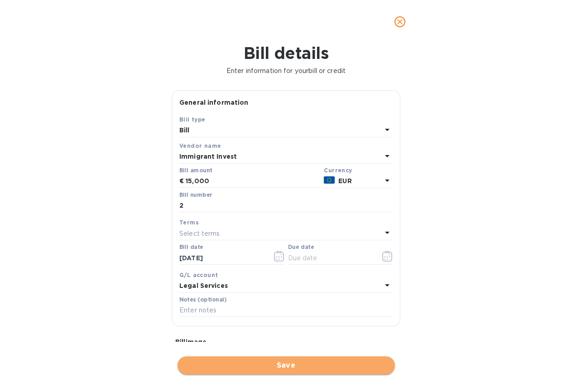 The height and width of the screenshot is (389, 572). What do you see at coordinates (286, 365) in the screenshot?
I see `button: Save` at bounding box center [286, 365].